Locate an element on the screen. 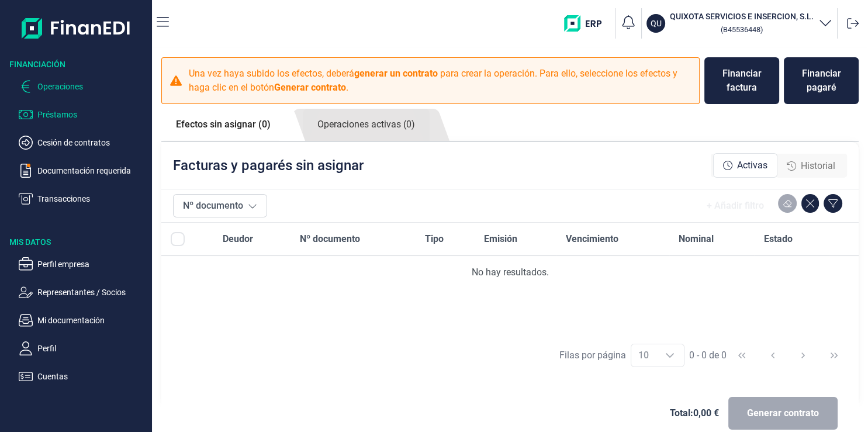 The width and height of the screenshot is (868, 432). a: Efectos sin asignar (0) is located at coordinates (224, 124).